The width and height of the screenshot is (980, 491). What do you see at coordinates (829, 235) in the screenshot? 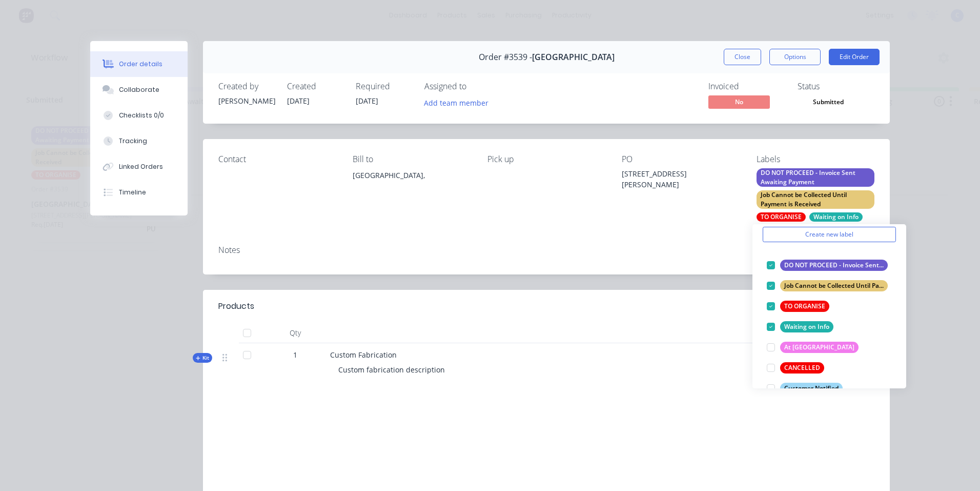
I see `button: Create new label` at bounding box center [829, 235].